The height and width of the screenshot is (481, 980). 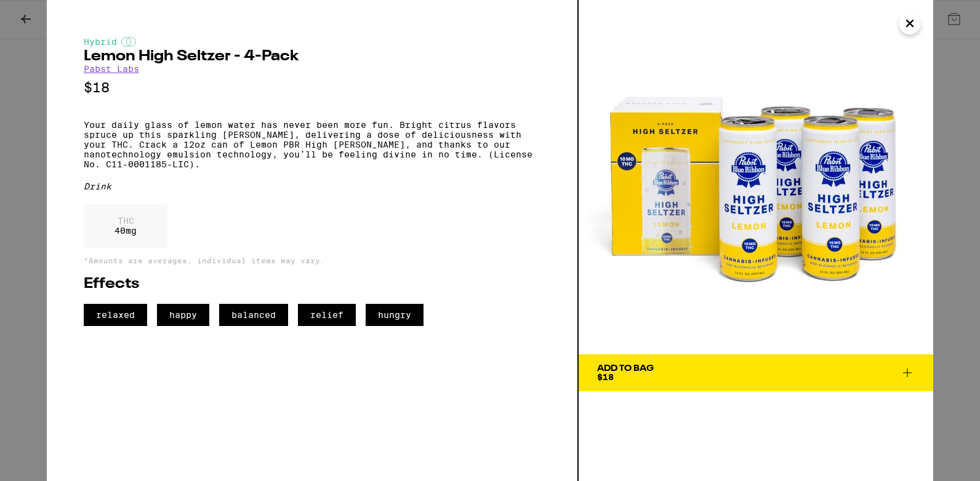 What do you see at coordinates (910, 24) in the screenshot?
I see `button: Close` at bounding box center [910, 24].